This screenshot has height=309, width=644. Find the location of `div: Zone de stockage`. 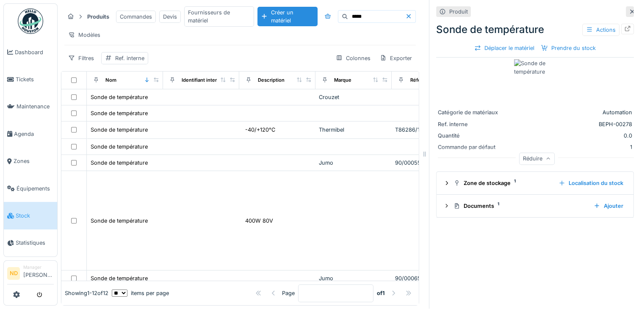

div: Zone de stockage is located at coordinates (503, 183).